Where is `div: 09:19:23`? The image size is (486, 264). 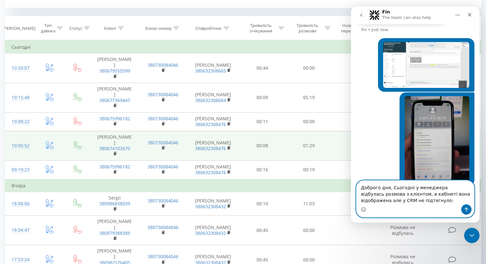
div: 09:19:23 is located at coordinates (20, 170).